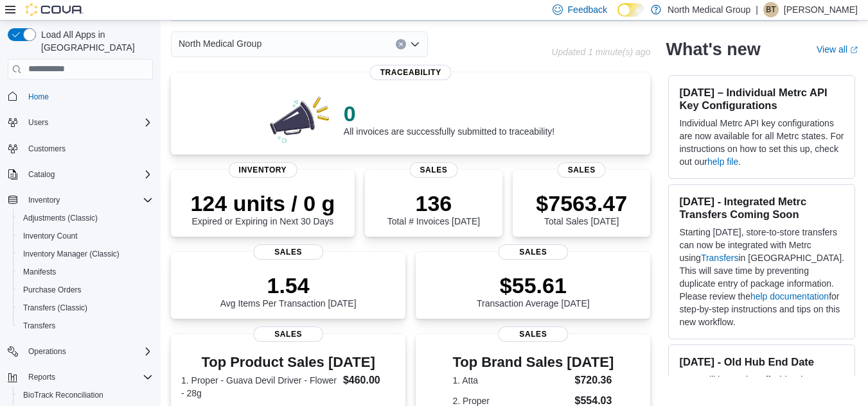 The image size is (868, 406). What do you see at coordinates (533, 286) in the screenshot?
I see `p: $55.61` at bounding box center [533, 286].